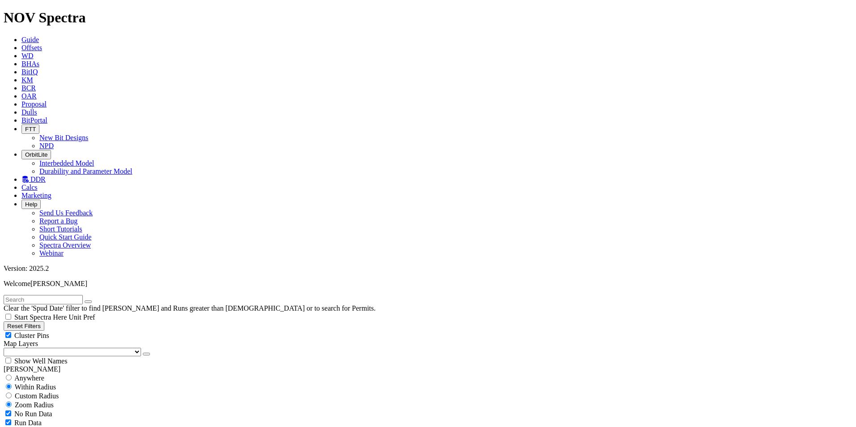 Image resolution: width=856 pixels, height=427 pixels. Describe the element at coordinates (34, 104) in the screenshot. I see `span: Proposal` at that location.